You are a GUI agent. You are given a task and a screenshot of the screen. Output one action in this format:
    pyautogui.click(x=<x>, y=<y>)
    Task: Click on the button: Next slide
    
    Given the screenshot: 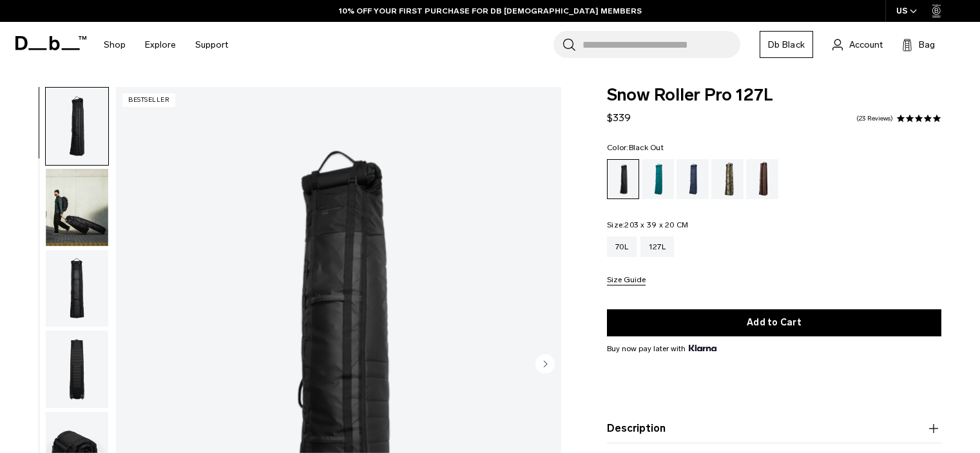 What is the action you would take?
    pyautogui.click(x=545, y=365)
    